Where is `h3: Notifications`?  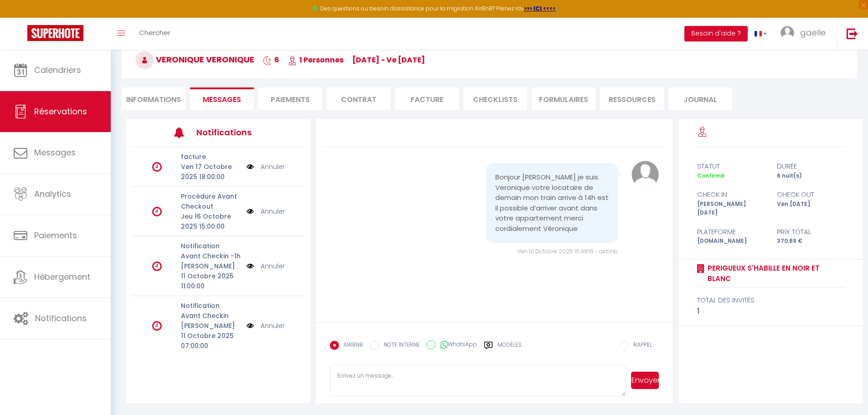 h3: Notifications is located at coordinates (232, 132).